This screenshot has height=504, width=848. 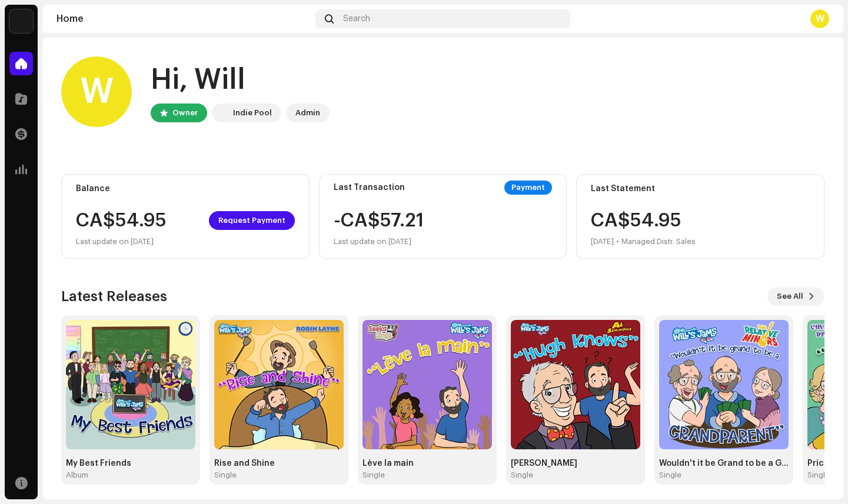 I want to click on div: Payment, so click(x=528, y=187).